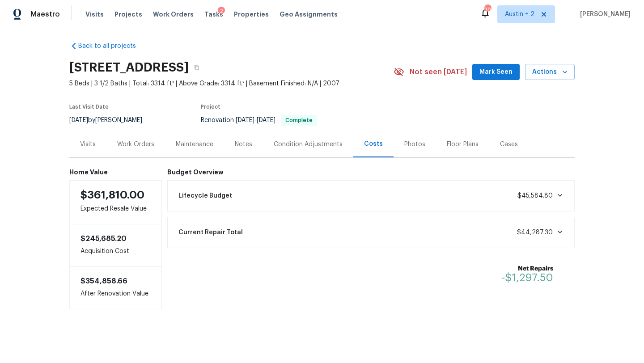 This screenshot has height=363, width=644. I want to click on div: 39, so click(488, 10).